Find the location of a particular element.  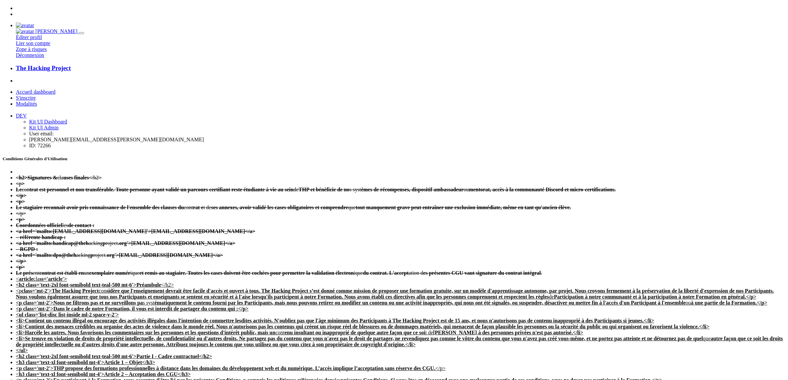

strong: <li>Se trouve en violation de droits de propriété intellectuelle, de confidentialité ou d'autres ... is located at coordinates (360, 338).